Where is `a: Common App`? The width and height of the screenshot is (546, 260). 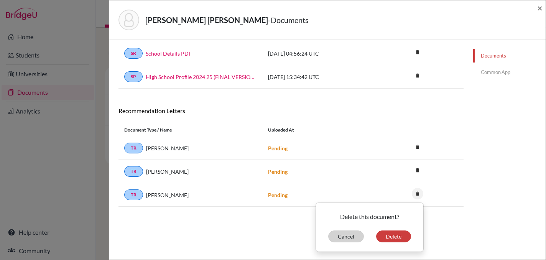
a: Common App is located at coordinates (509, 72).